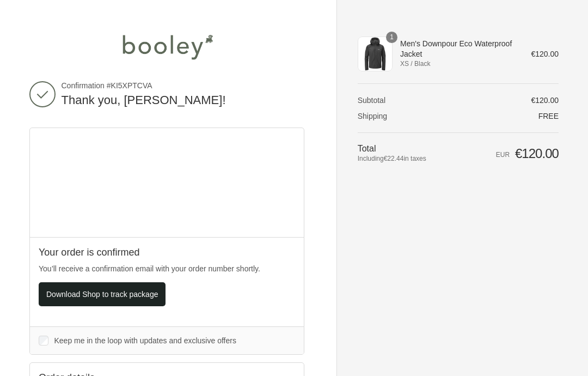 The height and width of the screenshot is (376, 588). Describe the element at coordinates (102, 294) in the screenshot. I see `span: Download Shop to track package` at that location.